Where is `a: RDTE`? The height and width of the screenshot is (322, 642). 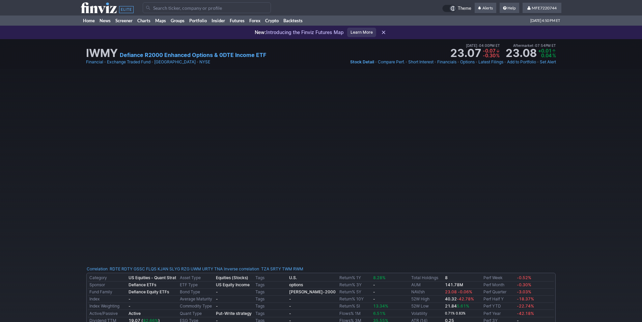
a: RDTE is located at coordinates (115, 269).